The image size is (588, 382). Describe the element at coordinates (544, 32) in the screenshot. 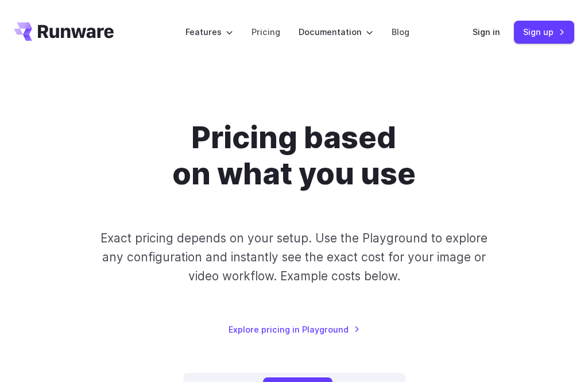

I see `a: Sign up` at that location.